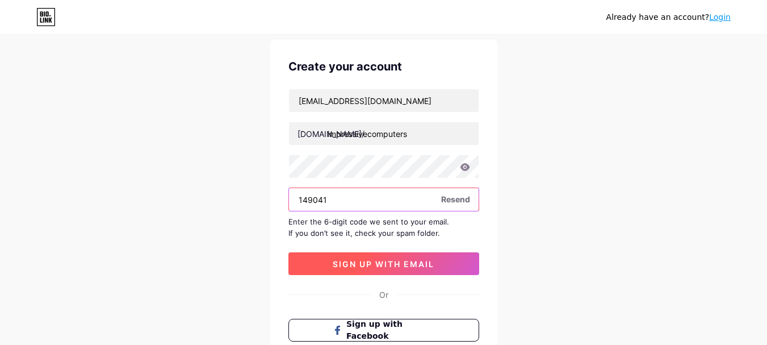 The image size is (767, 345). Describe the element at coordinates (720, 17) in the screenshot. I see `a: Login` at that location.